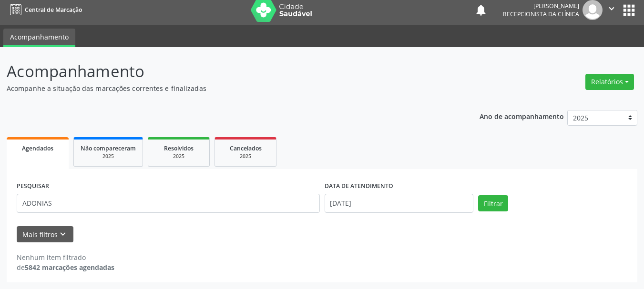 This screenshot has width=644, height=289. Describe the element at coordinates (541, 14) in the screenshot. I see `span: Recepcionista da clínica` at that location.